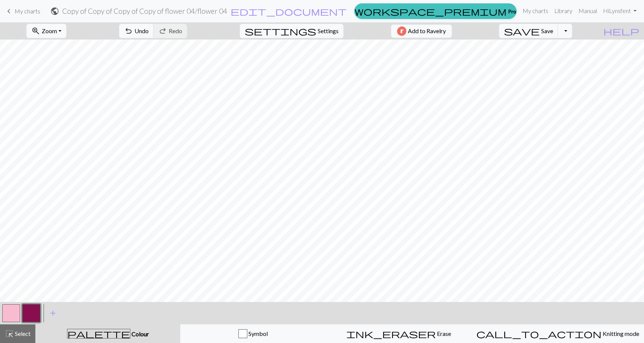 This screenshot has width=644, height=343. What do you see at coordinates (142, 31) in the screenshot?
I see `span: Undo` at bounding box center [142, 31].